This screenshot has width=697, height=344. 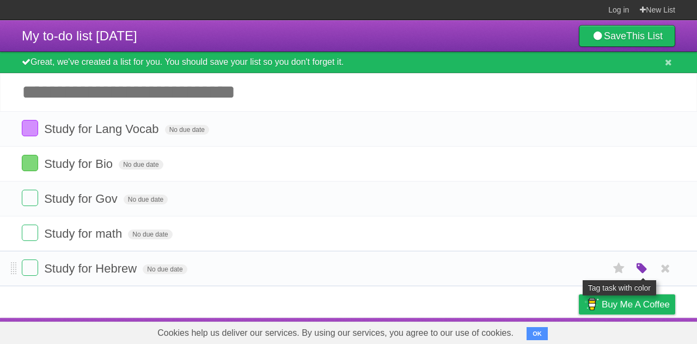 I want to click on span: Study for Hebrew, so click(x=91, y=268).